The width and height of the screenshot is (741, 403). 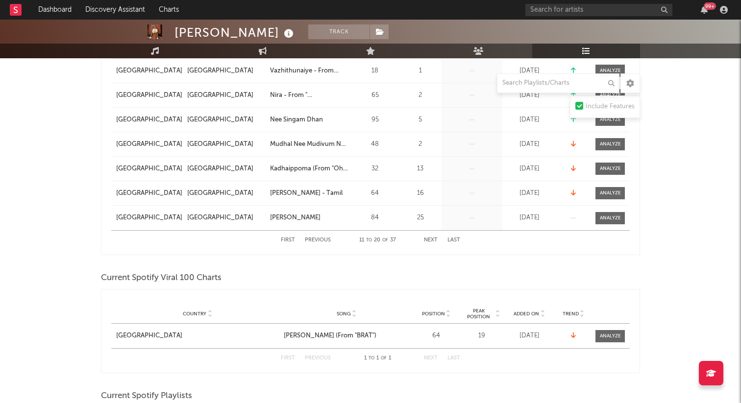 What do you see at coordinates (420, 71) in the screenshot?
I see `div: 1` at bounding box center [420, 71].